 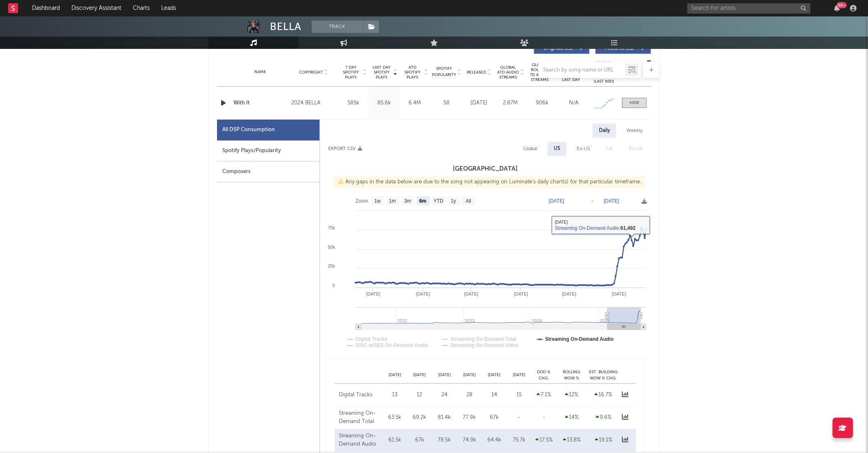 I want to click on text: 75k, so click(x=332, y=227).